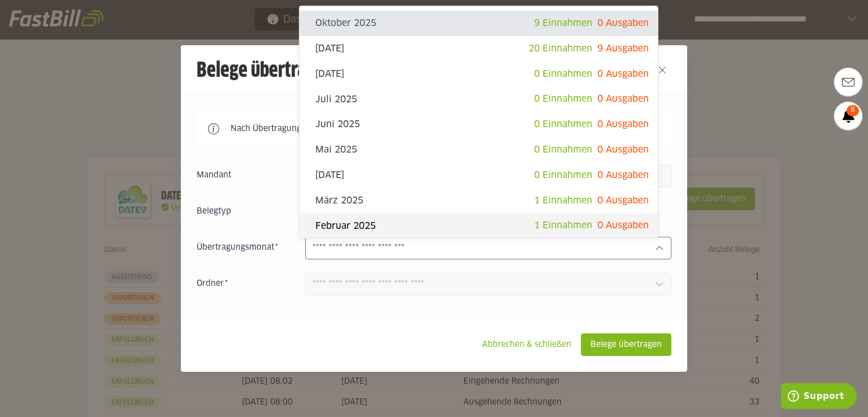 The height and width of the screenshot is (417, 868). Describe the element at coordinates (479, 125) in the screenshot. I see `sl-option: Juni 2025` at that location.